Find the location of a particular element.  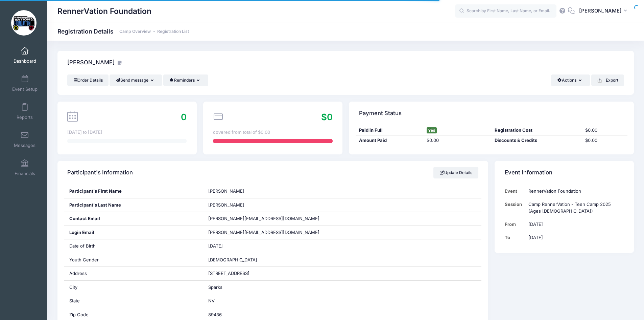

div: City is located at coordinates (134, 287).